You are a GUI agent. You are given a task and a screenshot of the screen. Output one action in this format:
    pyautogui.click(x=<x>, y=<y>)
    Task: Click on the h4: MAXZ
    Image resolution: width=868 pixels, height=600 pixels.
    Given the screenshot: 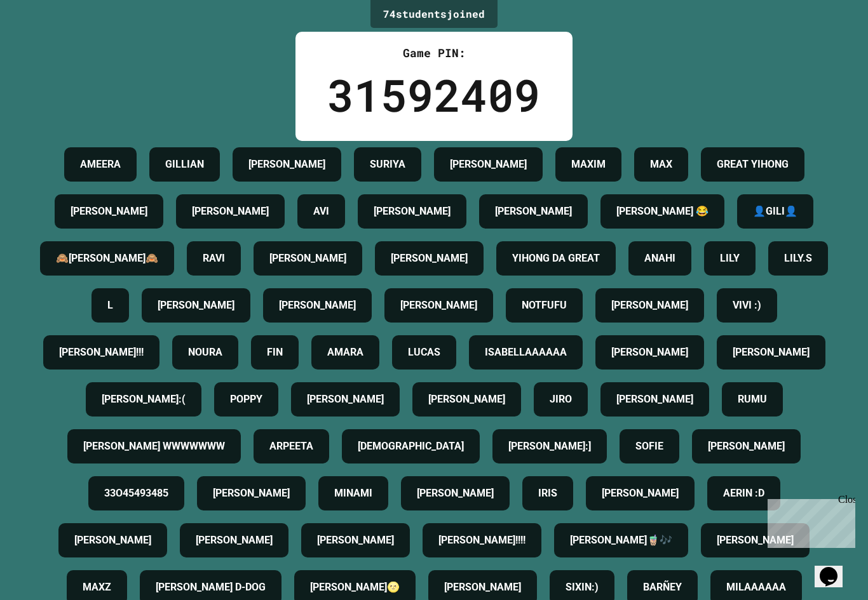 What is the action you would take?
    pyautogui.click(x=96, y=587)
    